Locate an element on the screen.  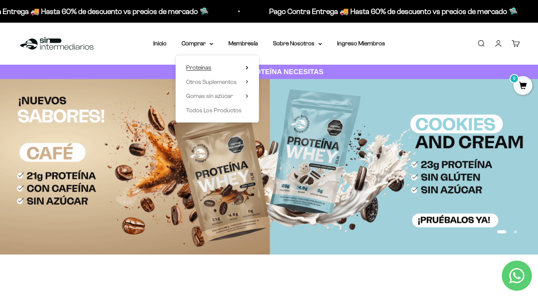
span: Gomas sin azúcar is located at coordinates (210, 96).